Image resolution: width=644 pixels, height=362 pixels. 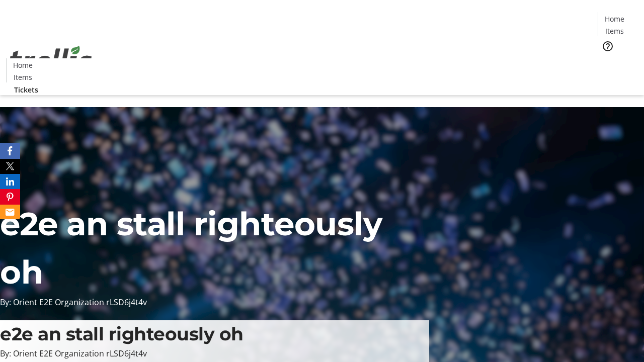 I want to click on img: Orient E2E Organization rLSD6j4t4v's Logo, so click(x=50, y=60).